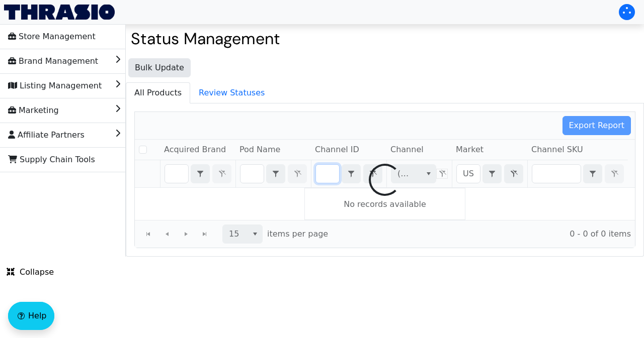  I want to click on span: Help, so click(37, 316).